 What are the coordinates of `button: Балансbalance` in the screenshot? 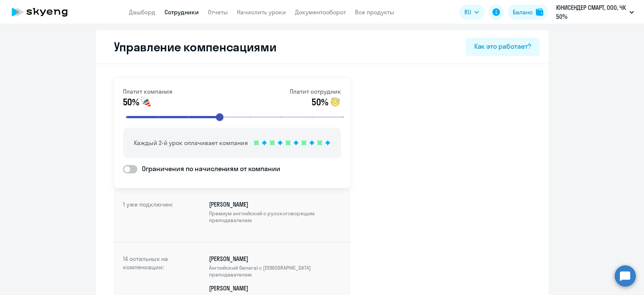 It's located at (527, 12).